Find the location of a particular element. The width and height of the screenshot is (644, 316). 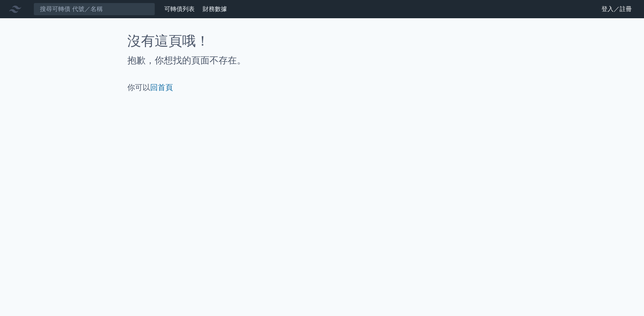

p: 你可以 is located at coordinates (322, 87).